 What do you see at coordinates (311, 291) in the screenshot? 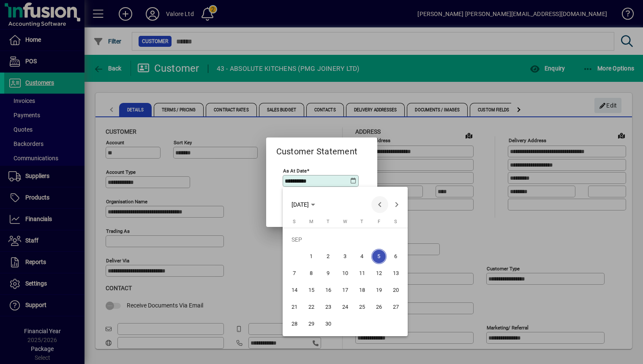
I see `span: 15` at bounding box center [311, 291].